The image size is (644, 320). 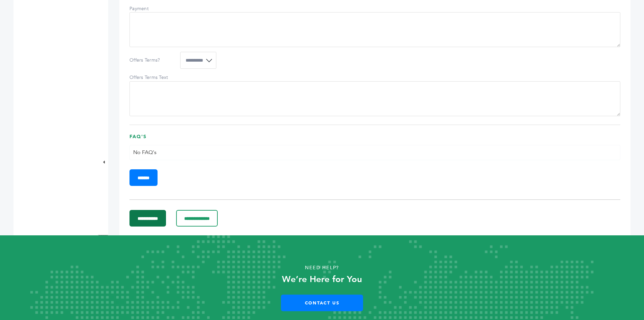 I want to click on span: No FAQ's, so click(x=145, y=152).